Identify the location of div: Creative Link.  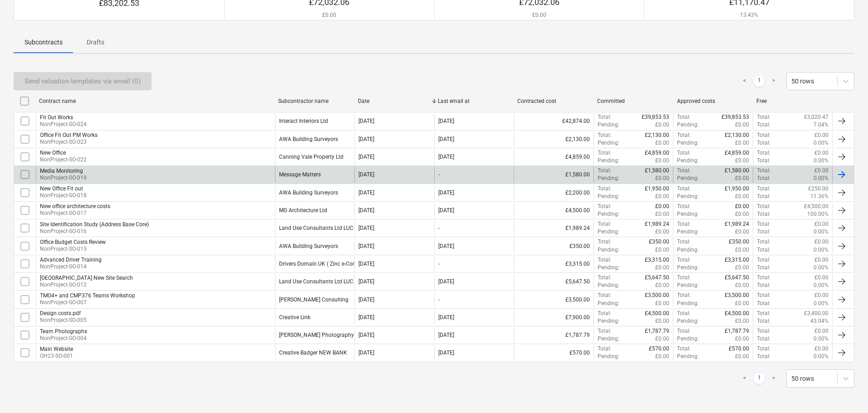
(294, 317).